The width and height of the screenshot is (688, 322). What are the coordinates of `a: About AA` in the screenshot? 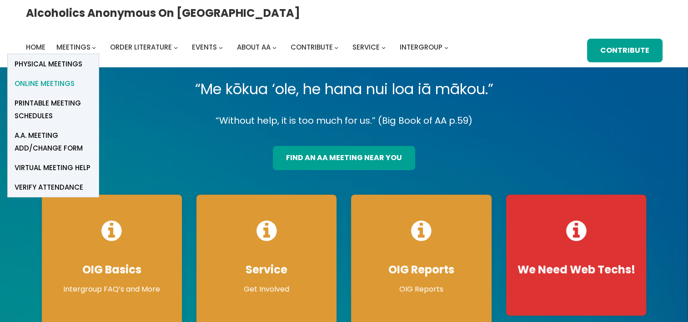 It's located at (254, 47).